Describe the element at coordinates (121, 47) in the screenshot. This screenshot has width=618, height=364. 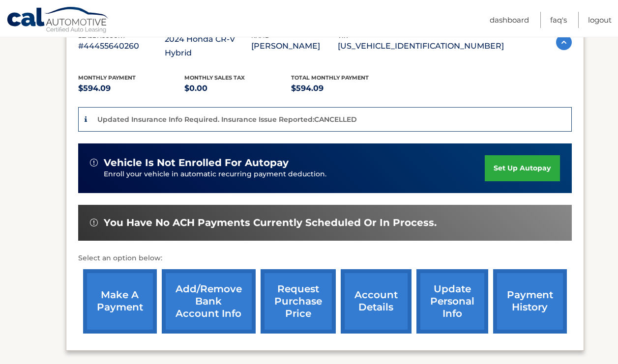
I see `p: #44455640260` at that location.